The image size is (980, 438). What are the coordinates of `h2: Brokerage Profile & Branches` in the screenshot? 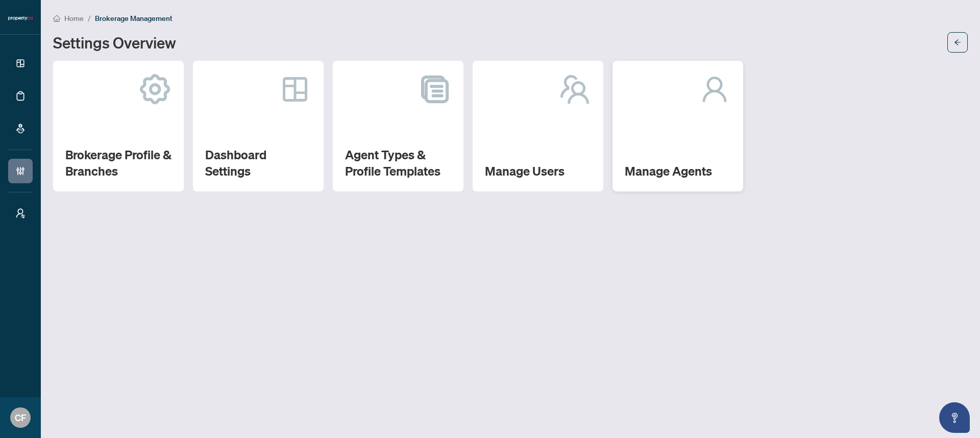 It's located at (118, 163).